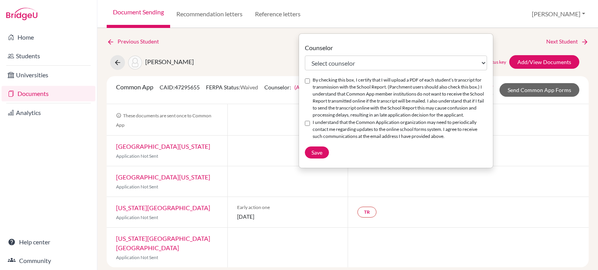  I want to click on span: Waived, so click(249, 87).